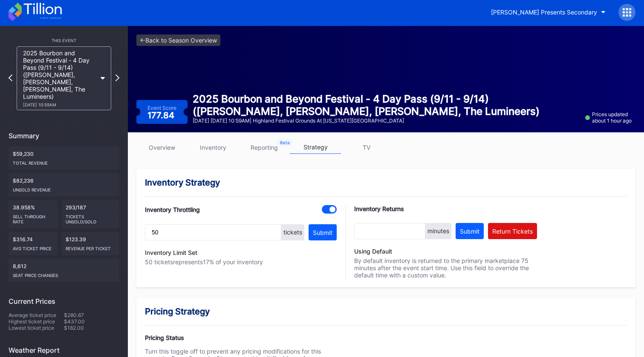  I want to click on button: Return Tickets, so click(512, 231).